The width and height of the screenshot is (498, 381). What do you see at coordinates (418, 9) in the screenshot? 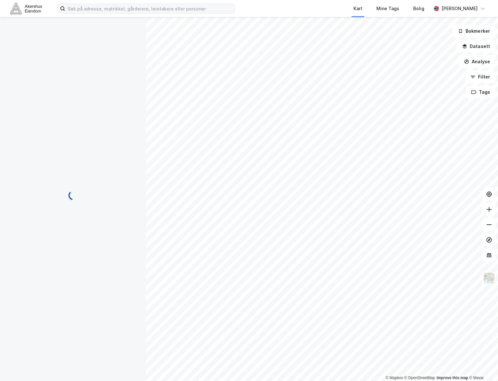
I see `div: Bolig` at bounding box center [418, 9].